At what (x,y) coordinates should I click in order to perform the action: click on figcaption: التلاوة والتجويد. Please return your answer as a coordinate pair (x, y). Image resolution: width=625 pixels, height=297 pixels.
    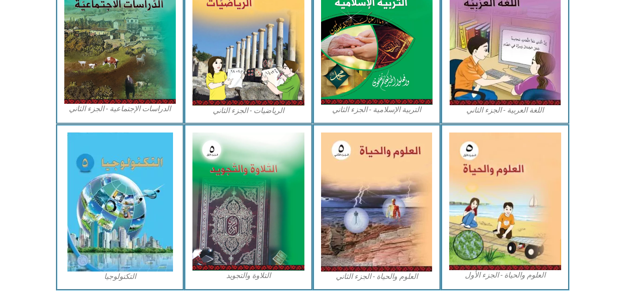
    Looking at the image, I should click on (248, 275).